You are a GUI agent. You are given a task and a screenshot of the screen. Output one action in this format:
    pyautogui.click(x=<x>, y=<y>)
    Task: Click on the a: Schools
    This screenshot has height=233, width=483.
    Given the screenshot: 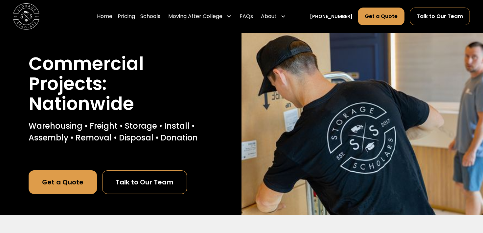 What is the action you would take?
    pyautogui.click(x=150, y=16)
    